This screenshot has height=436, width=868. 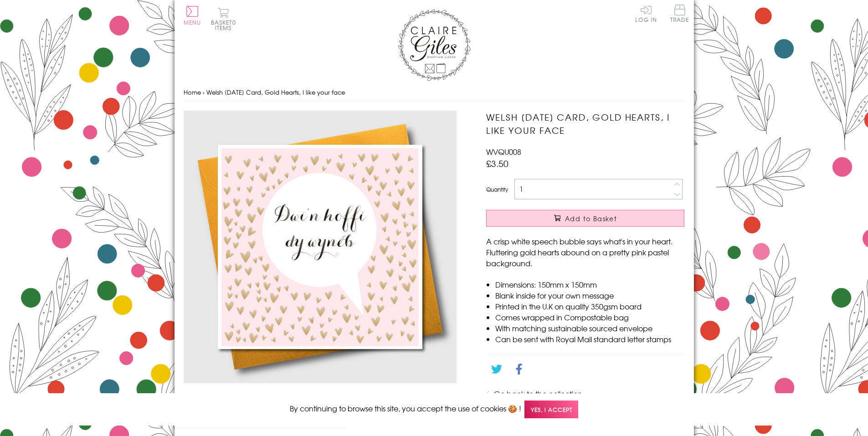 I want to click on label: Quantity, so click(x=497, y=189).